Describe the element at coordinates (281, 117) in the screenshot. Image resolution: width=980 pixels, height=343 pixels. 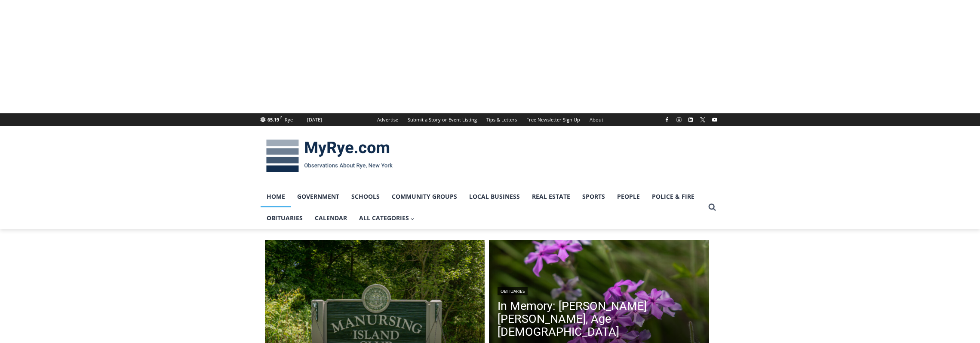
I see `span: F` at that location.